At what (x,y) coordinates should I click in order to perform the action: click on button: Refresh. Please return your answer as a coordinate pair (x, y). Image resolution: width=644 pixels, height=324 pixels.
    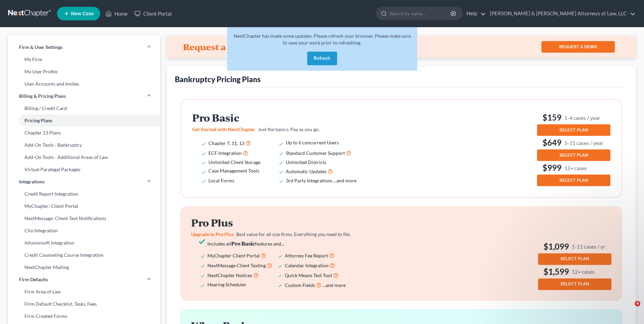
    Looking at the image, I should click on (322, 59).